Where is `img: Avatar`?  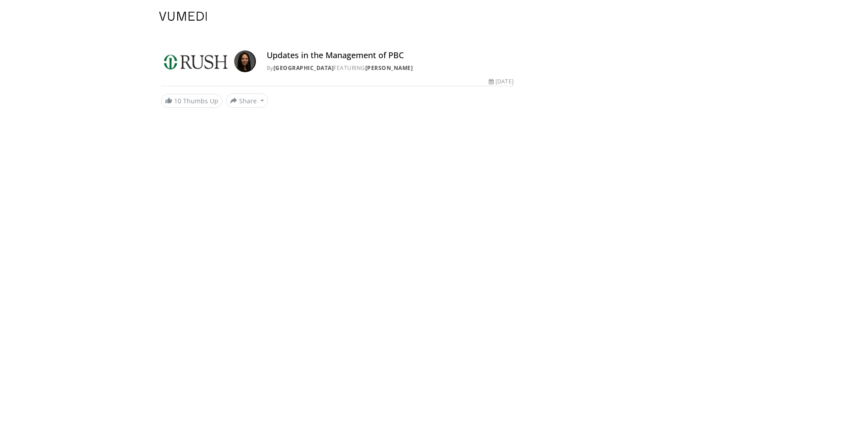
img: Avatar is located at coordinates (245, 62).